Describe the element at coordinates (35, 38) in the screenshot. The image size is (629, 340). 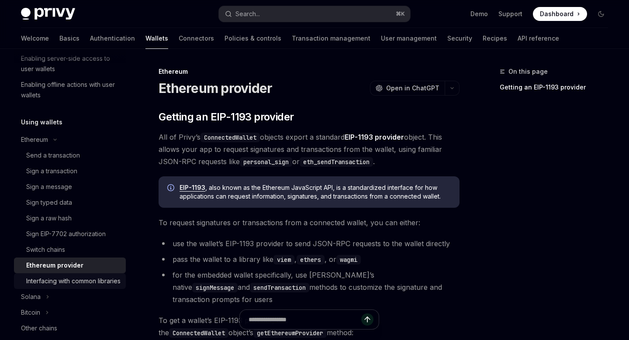
I see `a: Welcome` at that location.